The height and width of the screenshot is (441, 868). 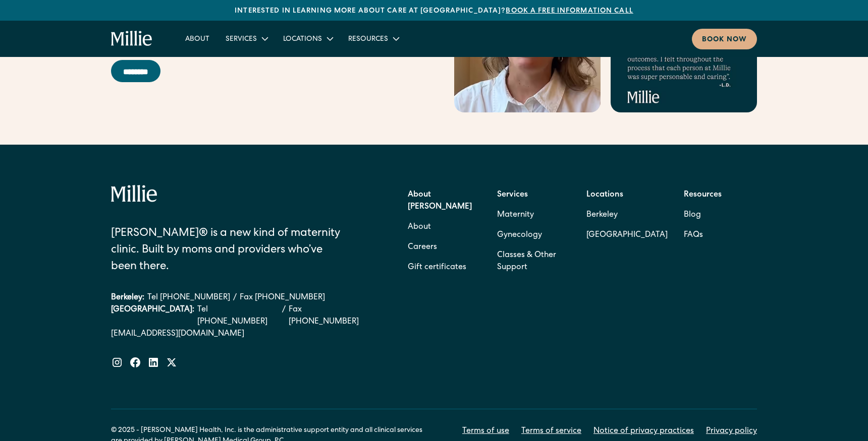 I want to click on strong: Resources, so click(x=702, y=195).